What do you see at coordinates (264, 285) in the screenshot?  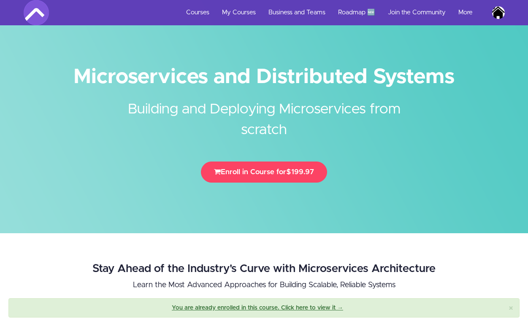 I see `p: Learn the Most Advanced Approaches for Building Scalable, Reliable Systems` at bounding box center [264, 285].